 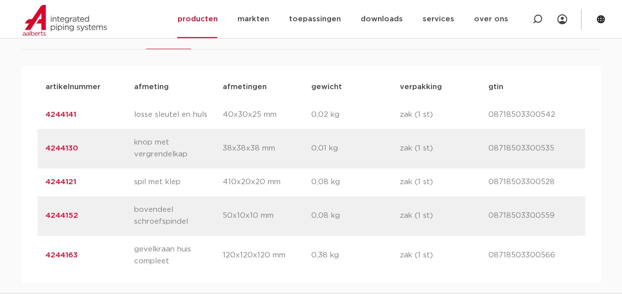 I want to click on p: 0,02 kg, so click(x=356, y=115).